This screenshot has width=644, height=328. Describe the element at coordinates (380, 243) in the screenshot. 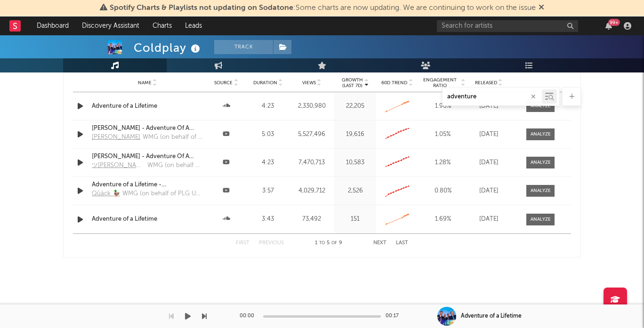

I see `button: Next` at that location.